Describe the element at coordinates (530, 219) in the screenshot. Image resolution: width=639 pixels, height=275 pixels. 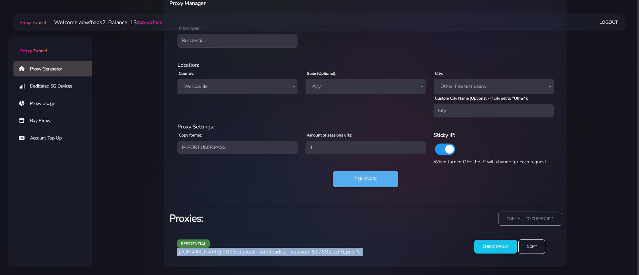
I see `input: copy all to clipboard` at that location.